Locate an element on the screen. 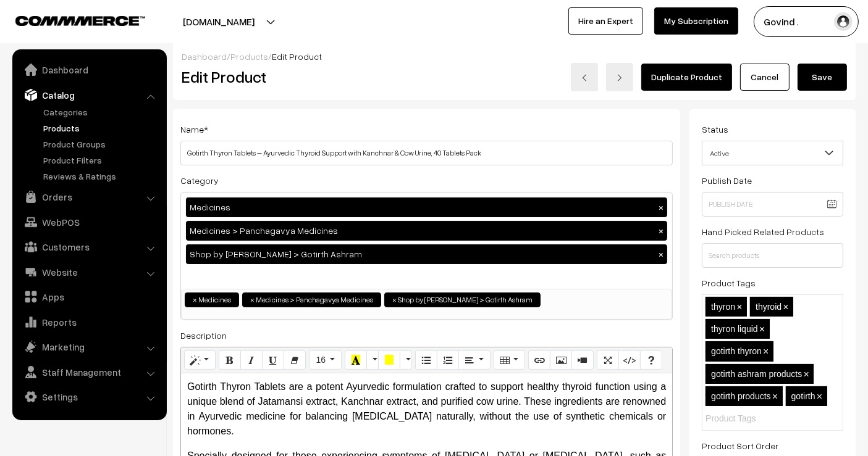  label: Category is located at coordinates (200, 180).